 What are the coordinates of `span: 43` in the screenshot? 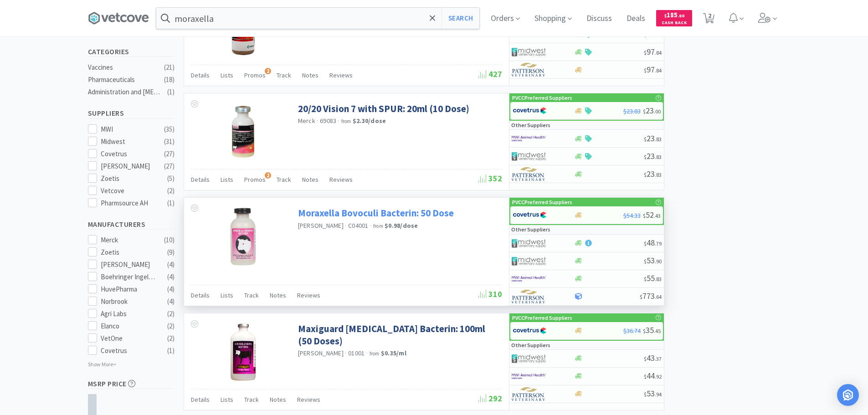 It's located at (653, 358).